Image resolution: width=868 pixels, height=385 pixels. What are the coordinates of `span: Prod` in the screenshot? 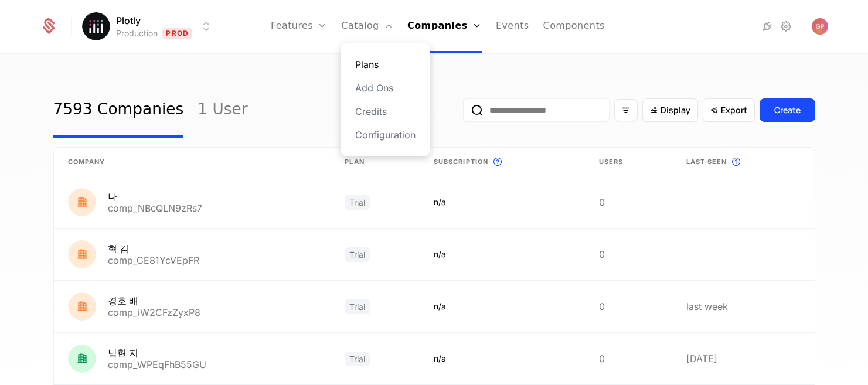 It's located at (177, 34).